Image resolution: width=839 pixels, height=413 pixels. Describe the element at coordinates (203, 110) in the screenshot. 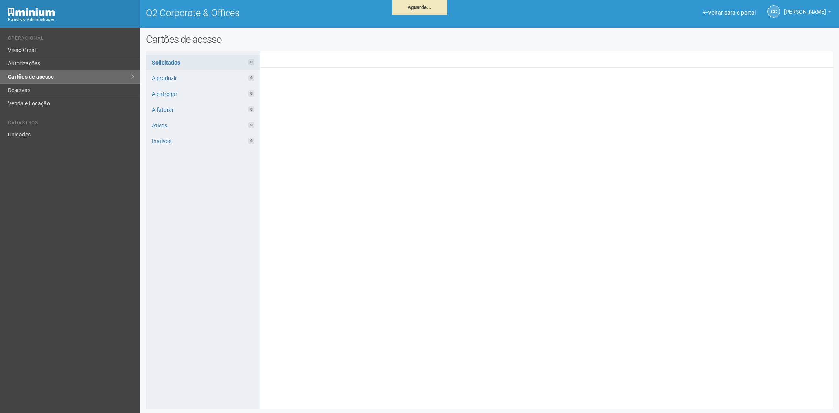

I see `a: A faturar0` at that location.